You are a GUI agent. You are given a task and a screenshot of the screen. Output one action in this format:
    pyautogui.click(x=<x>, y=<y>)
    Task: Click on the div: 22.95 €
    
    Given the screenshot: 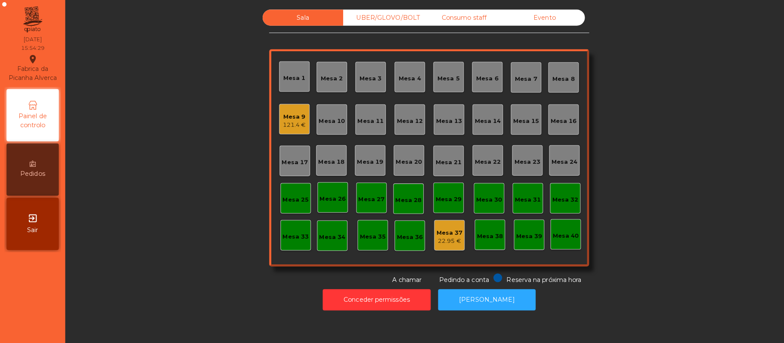 What is the action you would take?
    pyautogui.click(x=444, y=239)
    